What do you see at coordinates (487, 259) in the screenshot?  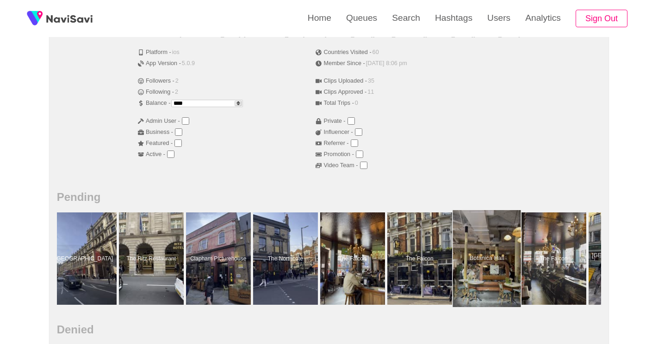 I see `a: Botanica HallBotanica Hall` at bounding box center [487, 259].